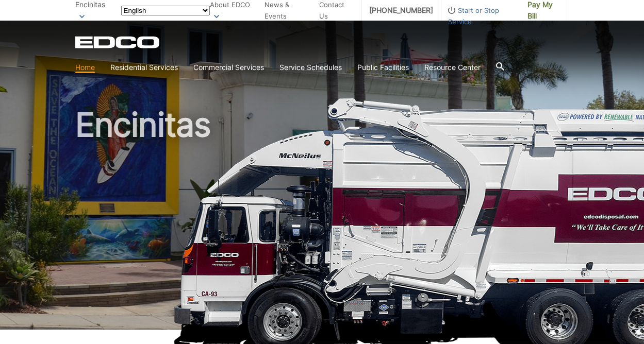 The image size is (644, 344). Describe the element at coordinates (144, 67) in the screenshot. I see `a: Residential Services` at that location.